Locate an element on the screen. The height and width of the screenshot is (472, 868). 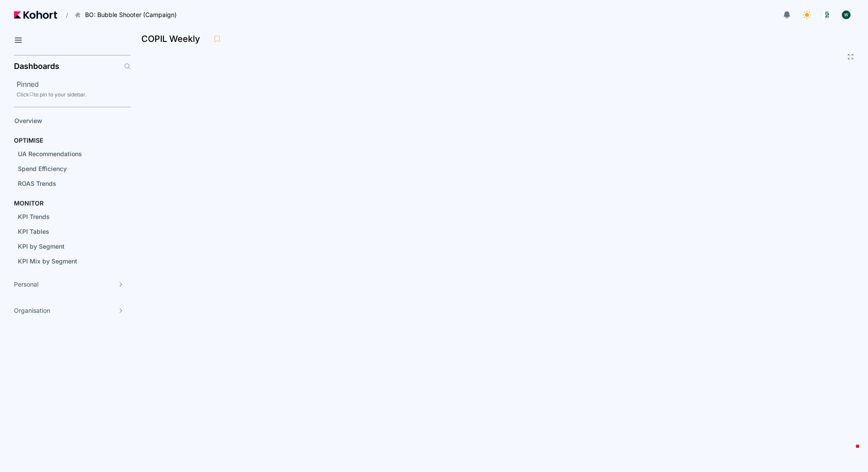
a: KPI Tables is located at coordinates (66, 232).